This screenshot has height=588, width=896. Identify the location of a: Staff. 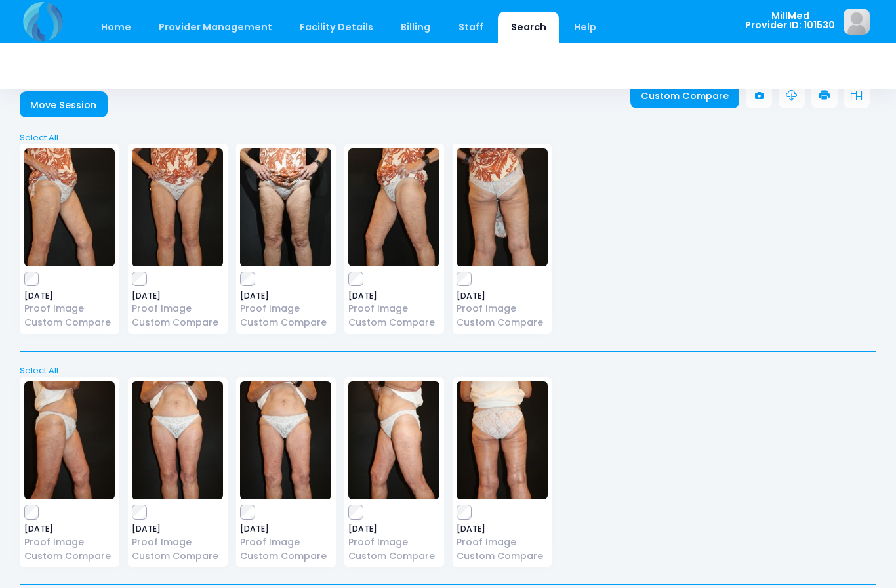
(470, 27).